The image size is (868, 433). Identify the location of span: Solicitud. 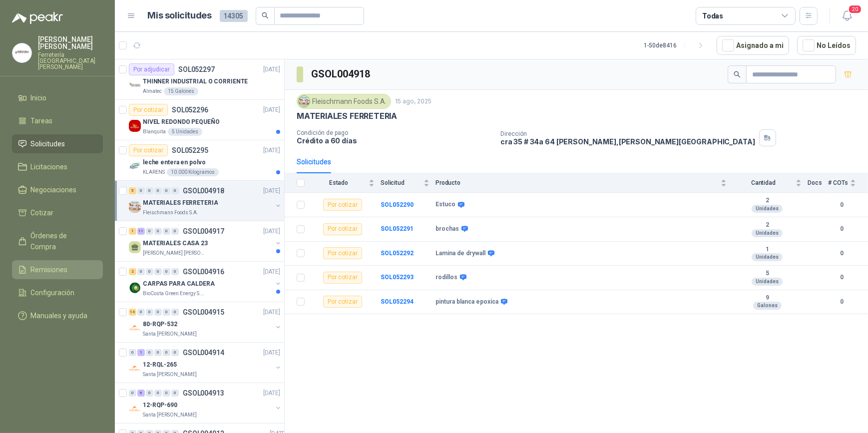
(401, 183).